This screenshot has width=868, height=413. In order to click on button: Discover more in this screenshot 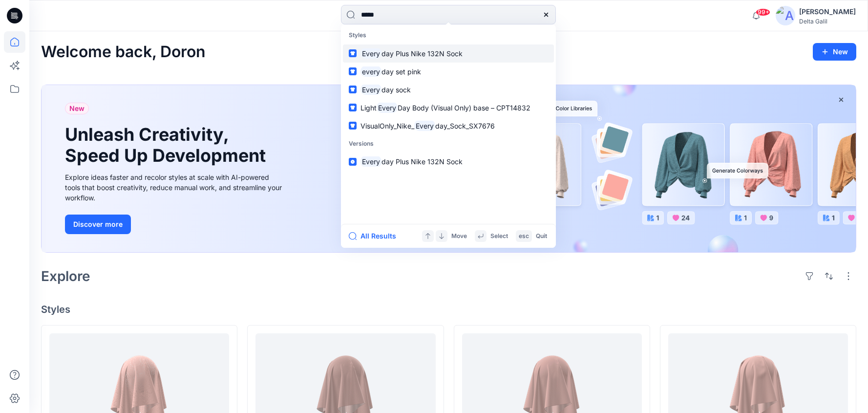, I will do `click(98, 225)`.